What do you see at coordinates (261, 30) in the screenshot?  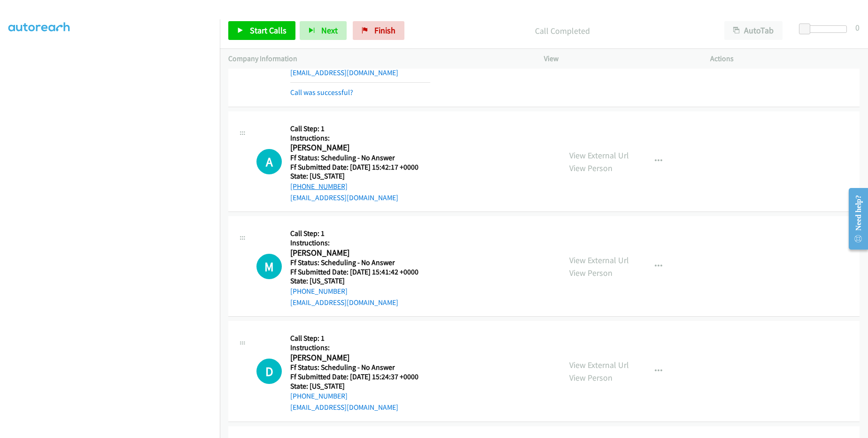 I see `a: Start Calls` at bounding box center [261, 30].